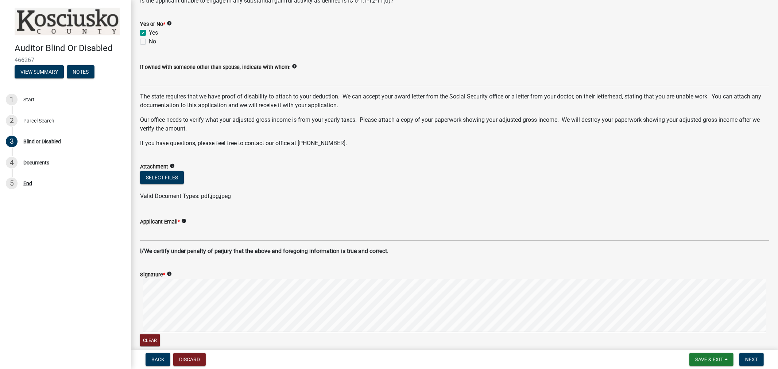 The height and width of the screenshot is (369, 778). What do you see at coordinates (215, 67) in the screenshot?
I see `label: If owned with someone other than spouse, indicate with whom:` at bounding box center [215, 67].